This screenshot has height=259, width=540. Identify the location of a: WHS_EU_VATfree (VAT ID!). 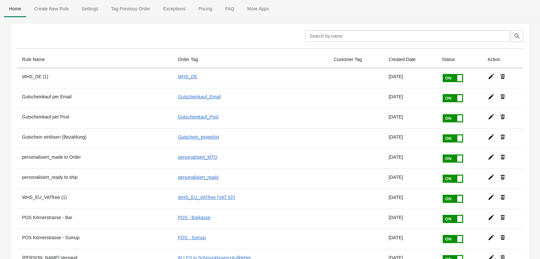
(206, 197).